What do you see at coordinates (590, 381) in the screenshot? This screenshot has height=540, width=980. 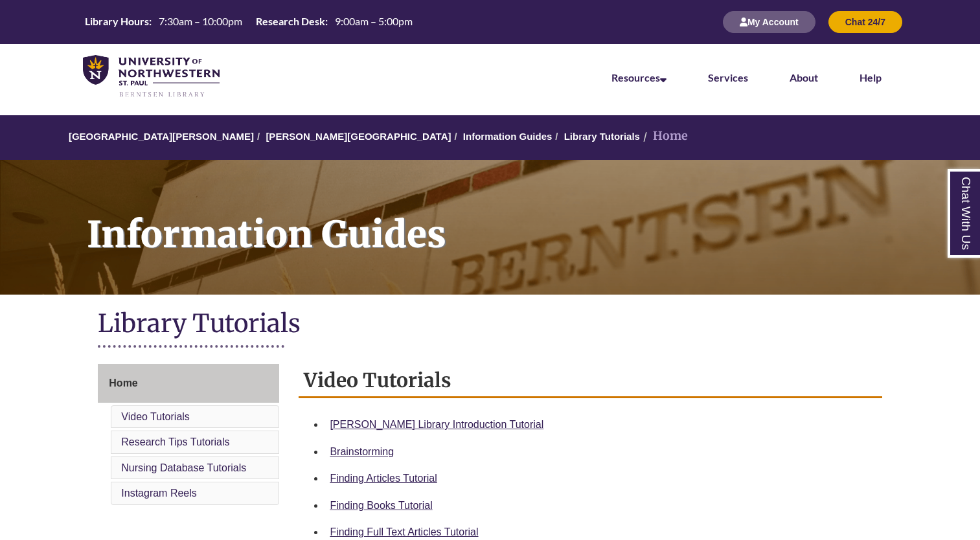 I see `h2: Video Tutorials` at bounding box center [590, 381].